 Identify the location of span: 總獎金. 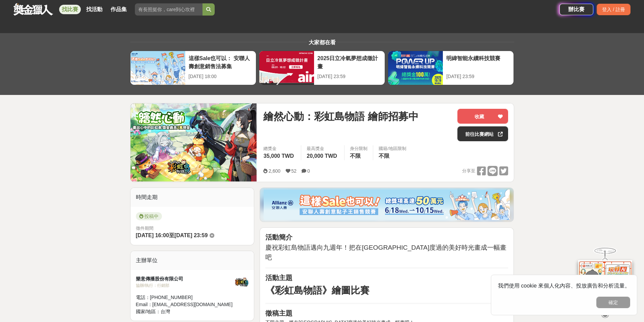
(279, 149).